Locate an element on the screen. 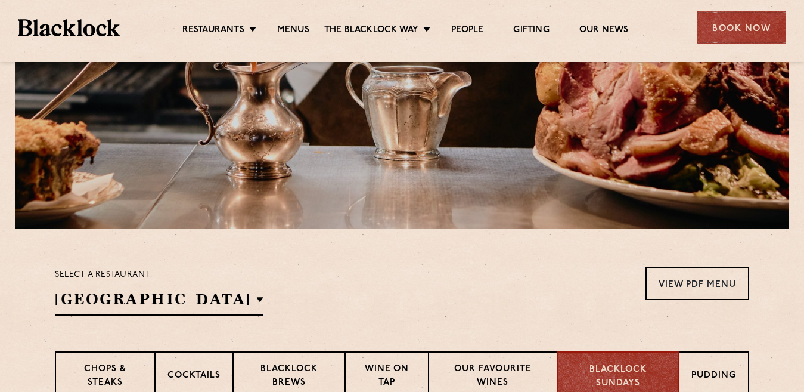 This screenshot has width=804, height=392. p: Blacklock Sundays is located at coordinates (618, 376).